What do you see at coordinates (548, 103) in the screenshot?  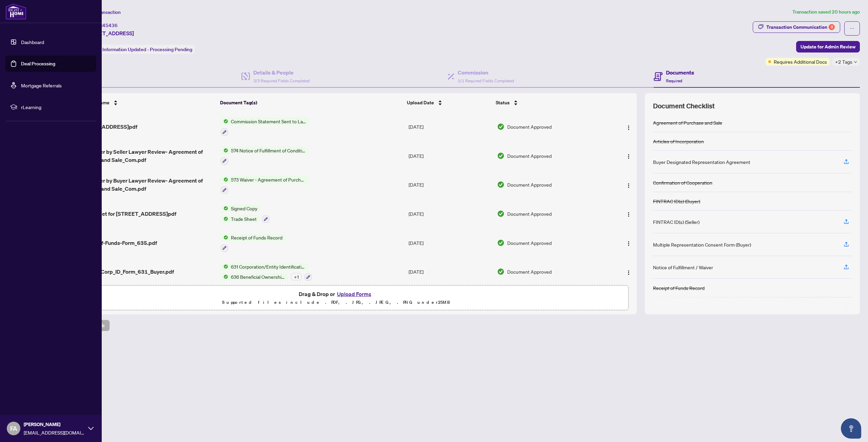 I see `th: Status` at bounding box center [548, 103].